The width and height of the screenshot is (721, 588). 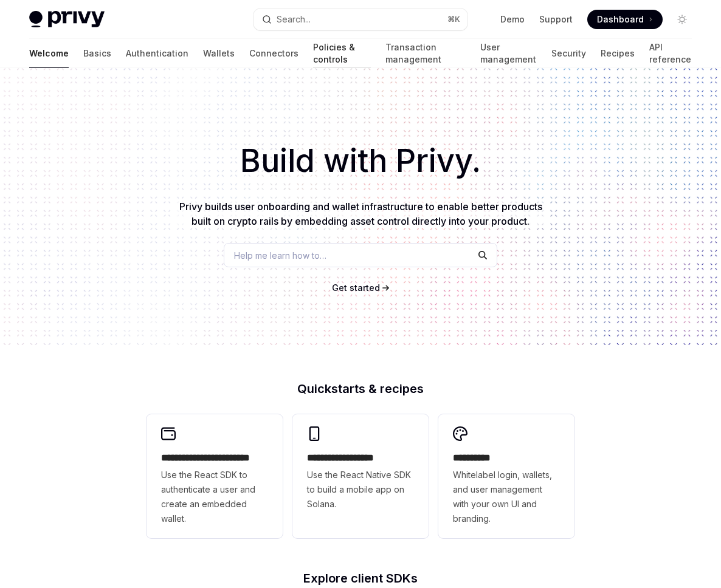 What do you see at coordinates (157, 53) in the screenshot?
I see `a: Authentication` at bounding box center [157, 53].